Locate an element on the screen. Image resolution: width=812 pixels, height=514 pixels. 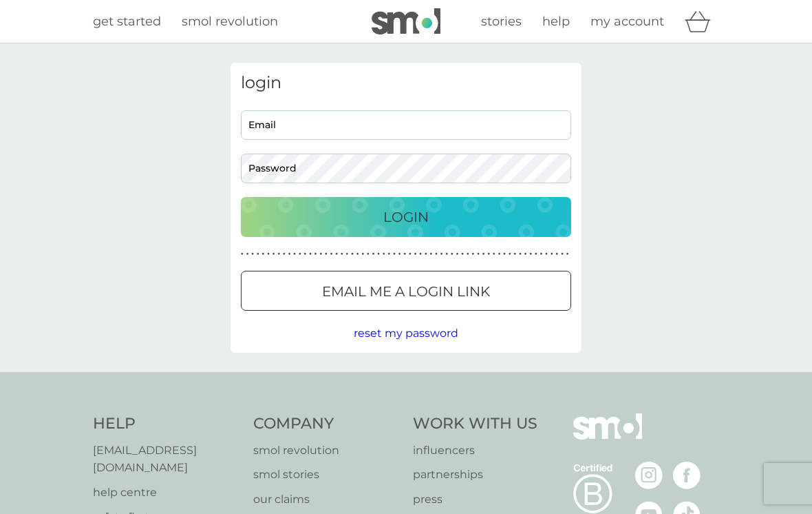
button: Email me a login link is located at coordinates (406, 290).